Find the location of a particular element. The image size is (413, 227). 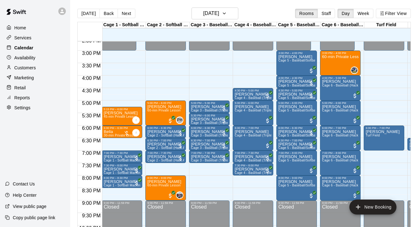

span: 60-min Private Lesson is located at coordinates (164, 110).